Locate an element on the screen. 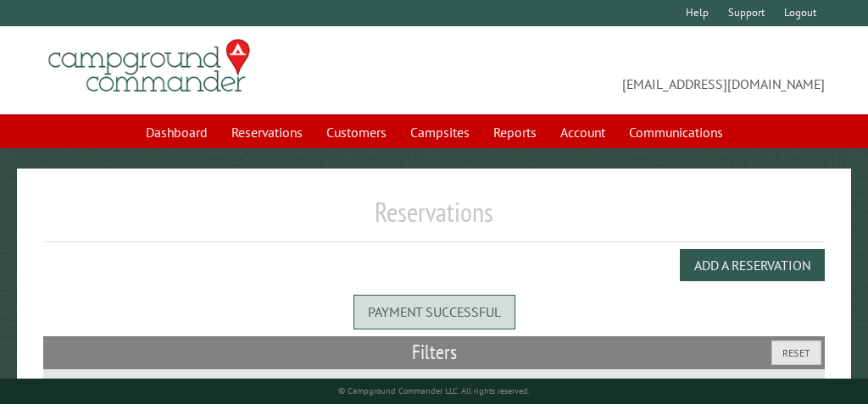  button: Reset is located at coordinates (796, 352).